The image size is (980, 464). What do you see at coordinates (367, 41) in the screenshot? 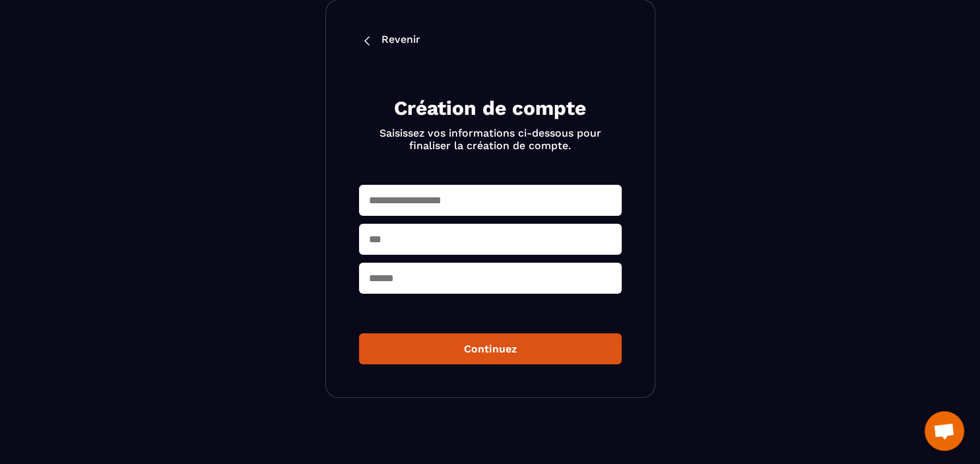
I see `img: back` at bounding box center [367, 41].